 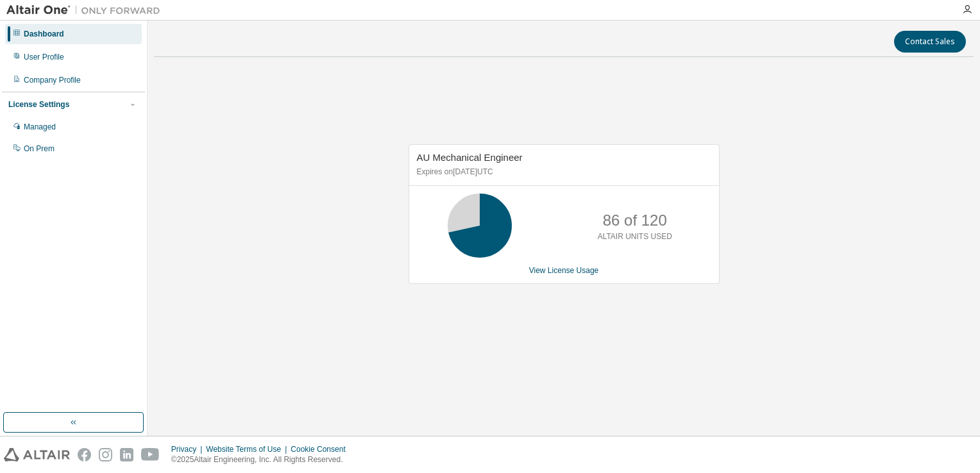 What do you see at coordinates (40, 127) in the screenshot?
I see `div: Managed` at bounding box center [40, 127].